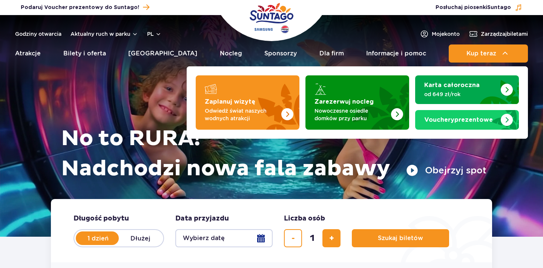  I want to click on button: Obejrzyj spot, so click(446, 171).